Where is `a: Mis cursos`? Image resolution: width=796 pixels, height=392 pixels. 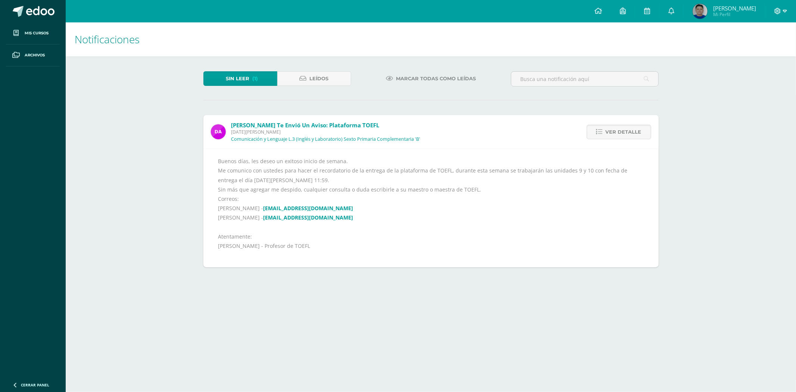
a: Mis cursos is located at coordinates (33, 33).